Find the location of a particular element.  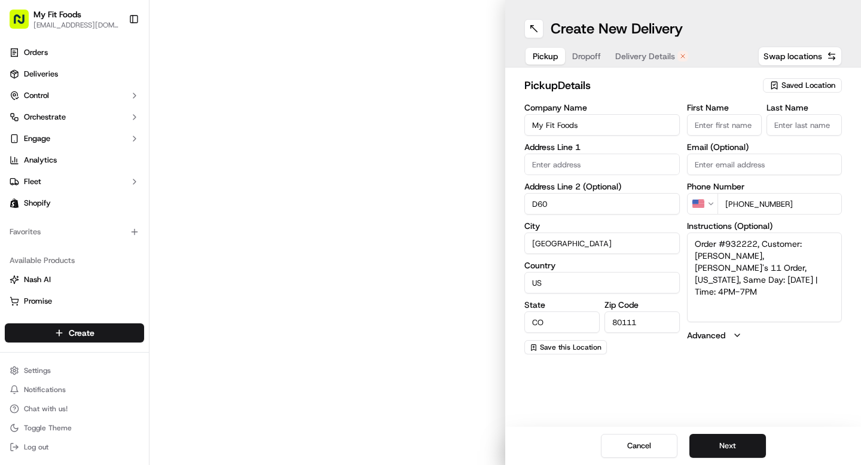

input: Enter address is located at coordinates (602, 164).